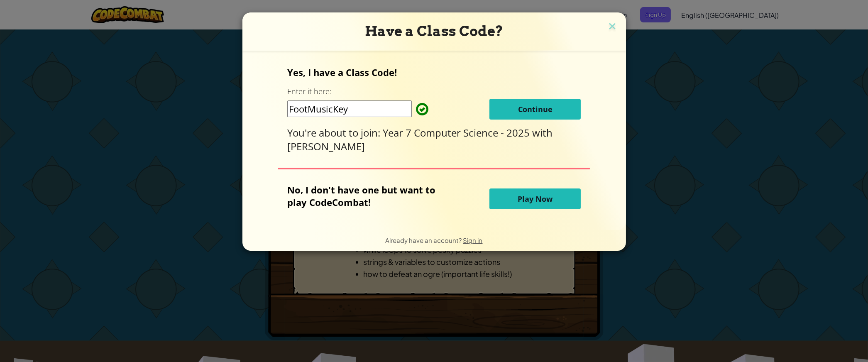 This screenshot has width=868, height=362. What do you see at coordinates (535, 109) in the screenshot?
I see `span: Continue` at bounding box center [535, 109].